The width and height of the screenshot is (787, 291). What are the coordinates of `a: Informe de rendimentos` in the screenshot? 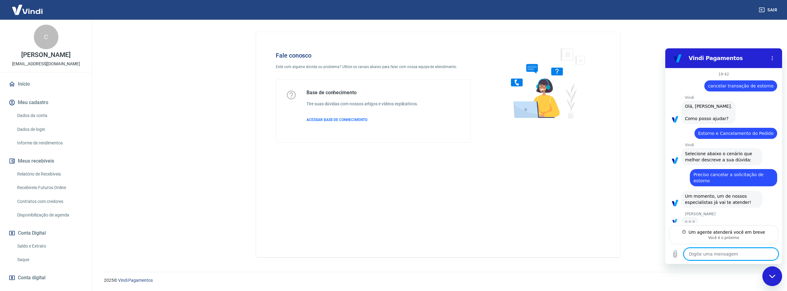 It's located at (50, 143).